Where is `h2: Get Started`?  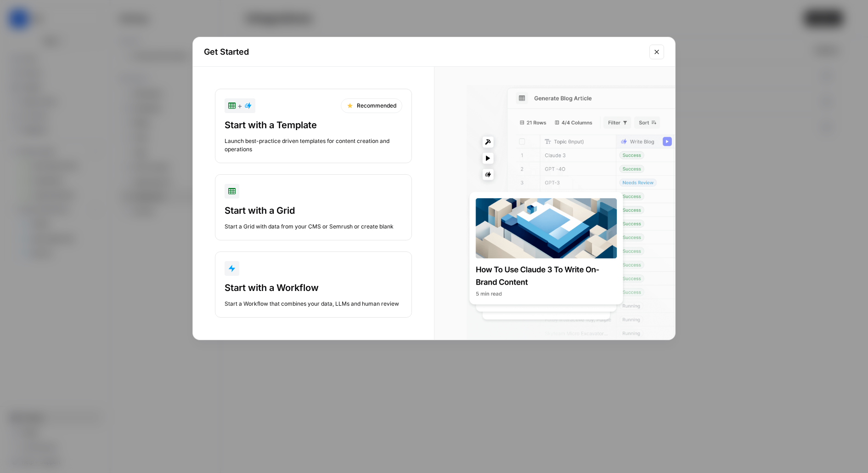
h2: Get Started is located at coordinates (424, 52).